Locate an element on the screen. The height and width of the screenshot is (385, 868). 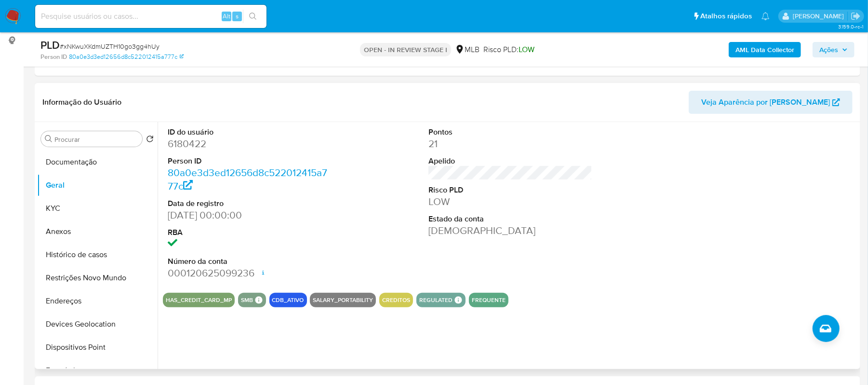
button: Documentação is located at coordinates (97, 162).